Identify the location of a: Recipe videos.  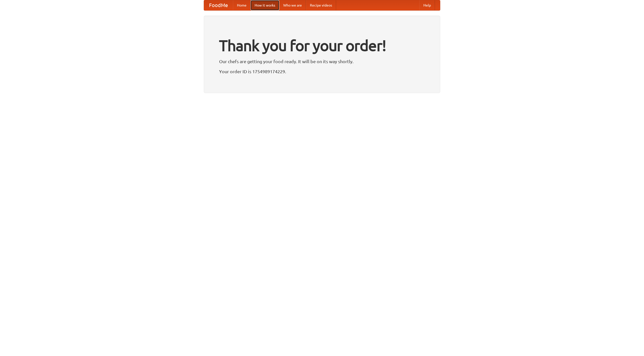
(321, 5).